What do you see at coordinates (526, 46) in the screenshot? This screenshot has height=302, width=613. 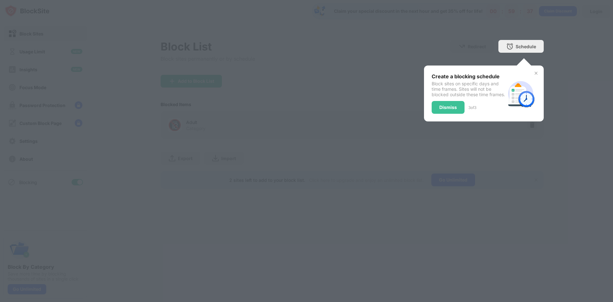 I see `div: Schedule` at bounding box center [526, 46].